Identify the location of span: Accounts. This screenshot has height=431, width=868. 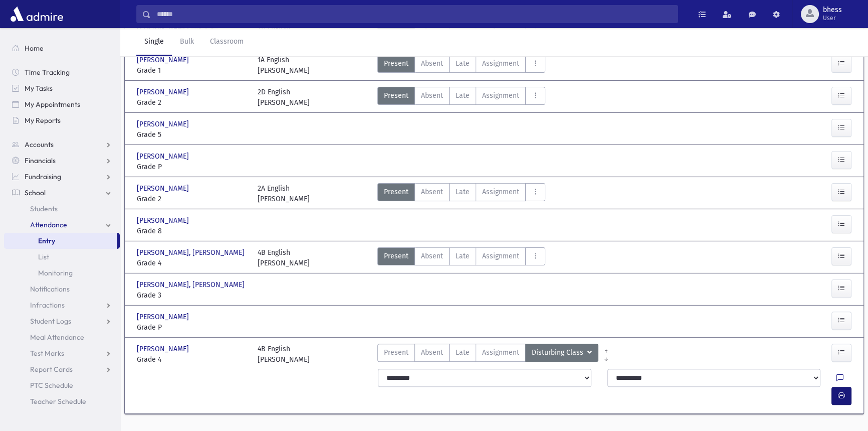
(39, 145).